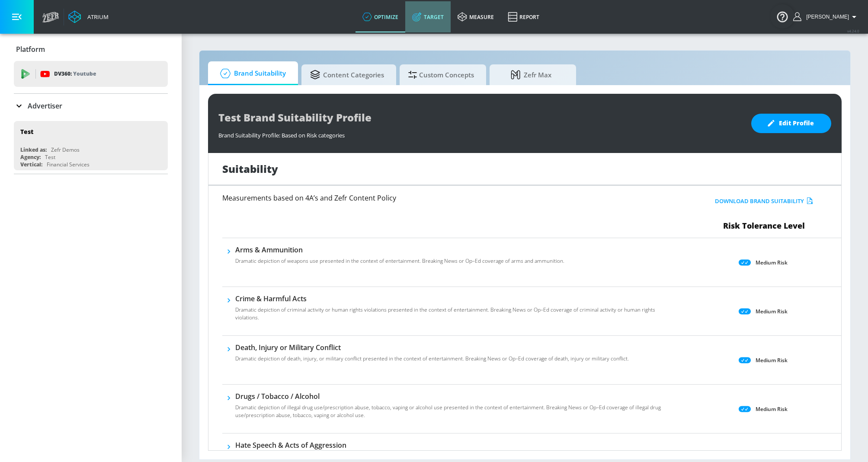 The width and height of the screenshot is (868, 462). Describe the element at coordinates (763, 226) in the screenshot. I see `span: Risk Tolerance Level` at that location.